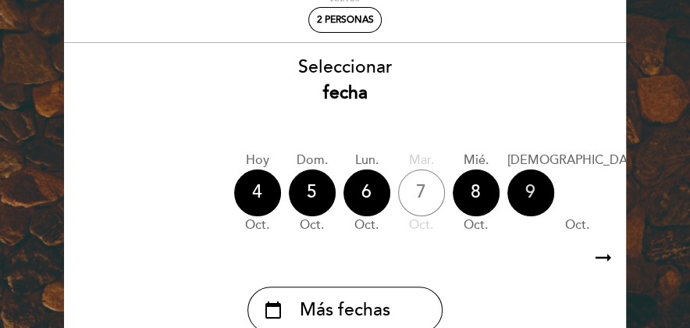 The height and width of the screenshot is (328, 690). What do you see at coordinates (345, 93) in the screenshot?
I see `b: fecha` at bounding box center [345, 93].